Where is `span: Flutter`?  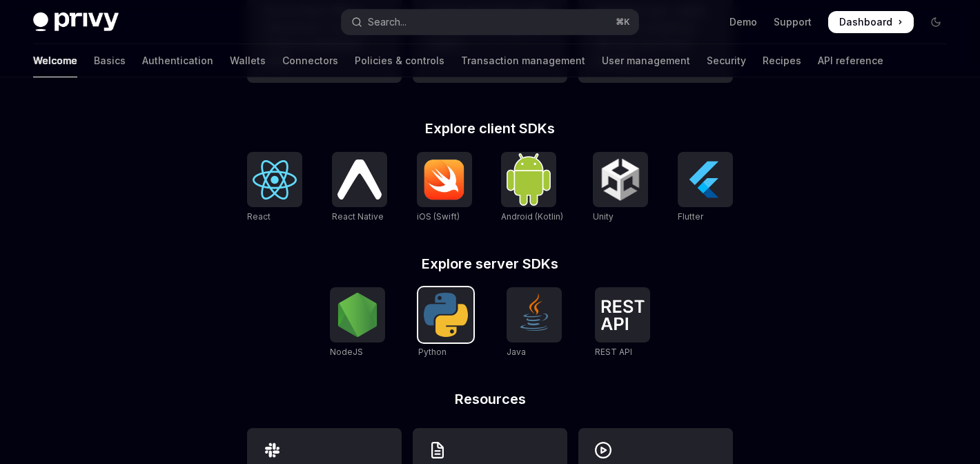 span: Flutter is located at coordinates (690, 216).